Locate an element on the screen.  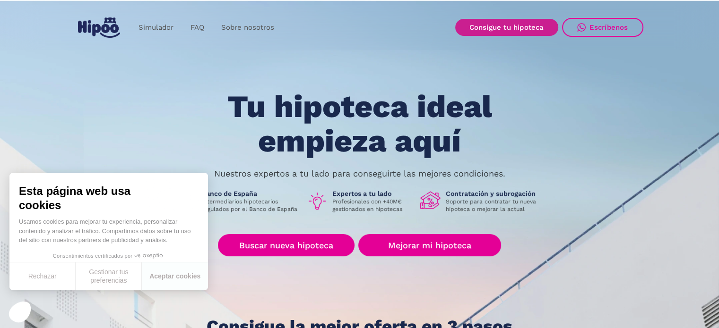
a: Mejorar mi hipoteca is located at coordinates (429, 245).